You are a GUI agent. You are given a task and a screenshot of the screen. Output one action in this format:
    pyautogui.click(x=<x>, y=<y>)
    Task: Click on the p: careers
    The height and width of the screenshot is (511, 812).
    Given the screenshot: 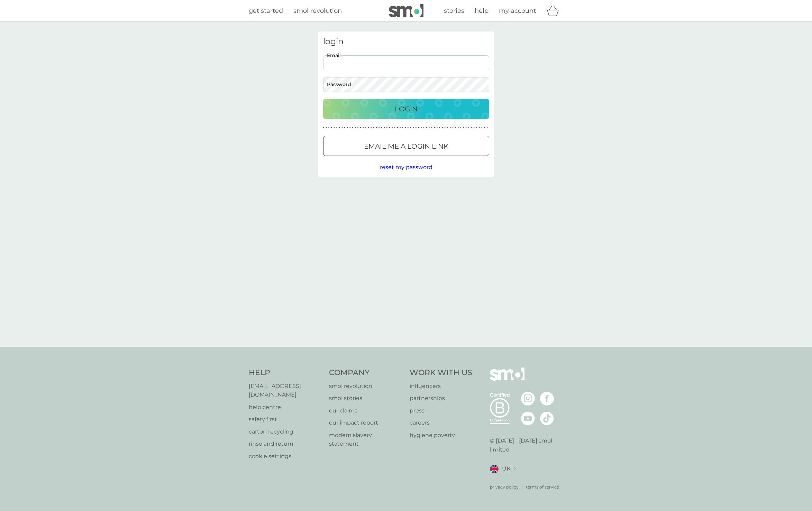 What is the action you would take?
    pyautogui.click(x=441, y=423)
    